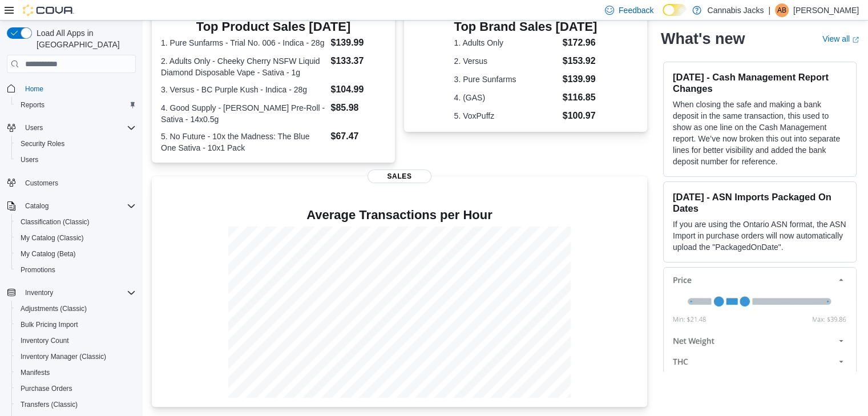 The height and width of the screenshot is (416, 868). Describe the element at coordinates (580, 43) in the screenshot. I see `dd: $172.96` at that location.